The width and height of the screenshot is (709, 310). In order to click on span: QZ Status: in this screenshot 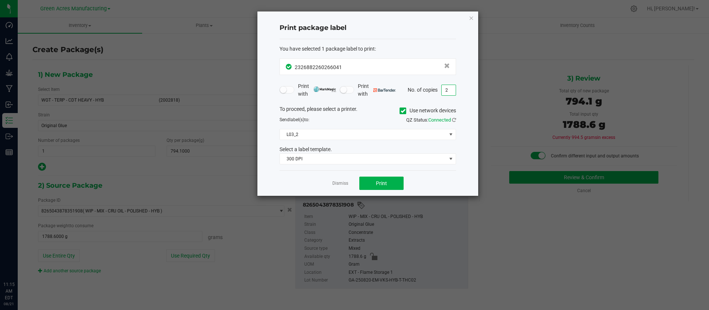, I will do `click(431, 120)`.